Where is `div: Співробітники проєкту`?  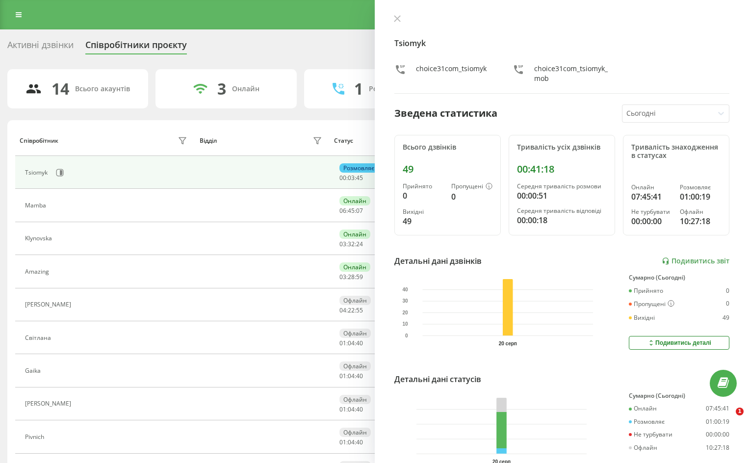 div: Співробітники проєкту is located at coordinates (136, 47).